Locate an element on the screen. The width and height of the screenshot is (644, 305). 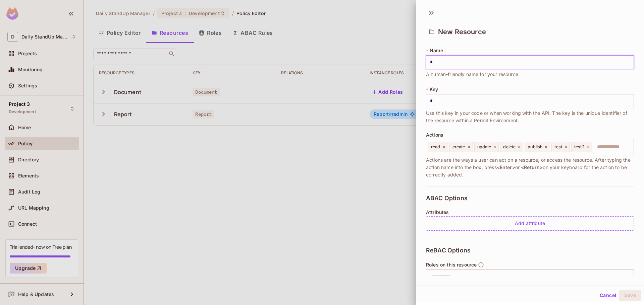
span: ABAC Options is located at coordinates (447, 198).